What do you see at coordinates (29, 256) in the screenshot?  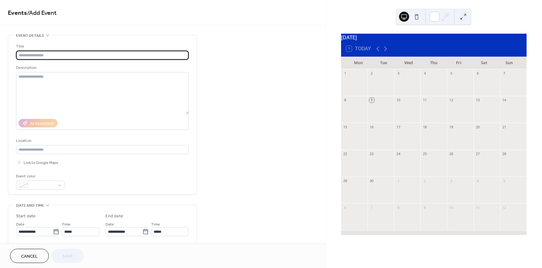 I see `a: Cancel` at bounding box center [29, 256].